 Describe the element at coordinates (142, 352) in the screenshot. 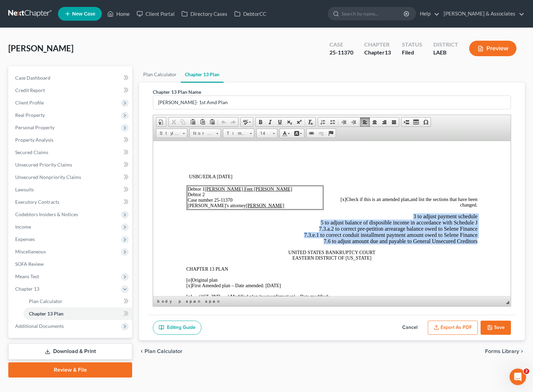

I see `i: chevron_left` at that location.